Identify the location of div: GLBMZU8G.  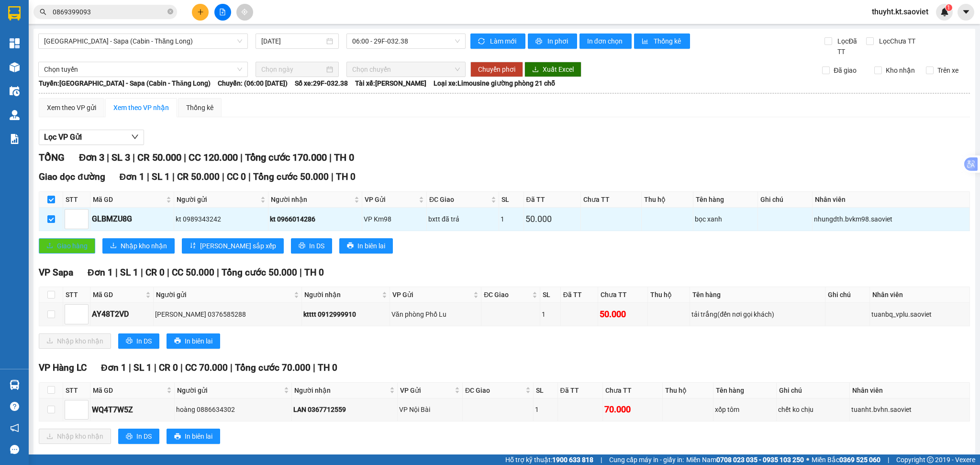
(132, 219).